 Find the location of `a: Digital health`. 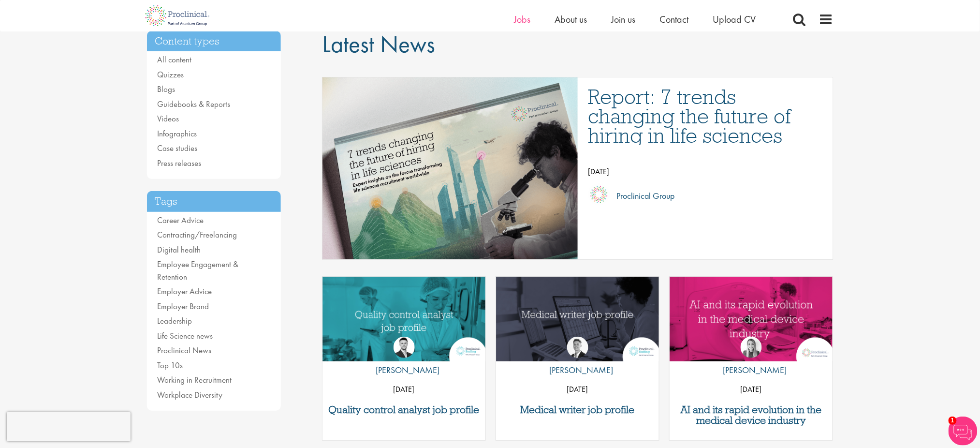

a: Digital health is located at coordinates (180, 250).